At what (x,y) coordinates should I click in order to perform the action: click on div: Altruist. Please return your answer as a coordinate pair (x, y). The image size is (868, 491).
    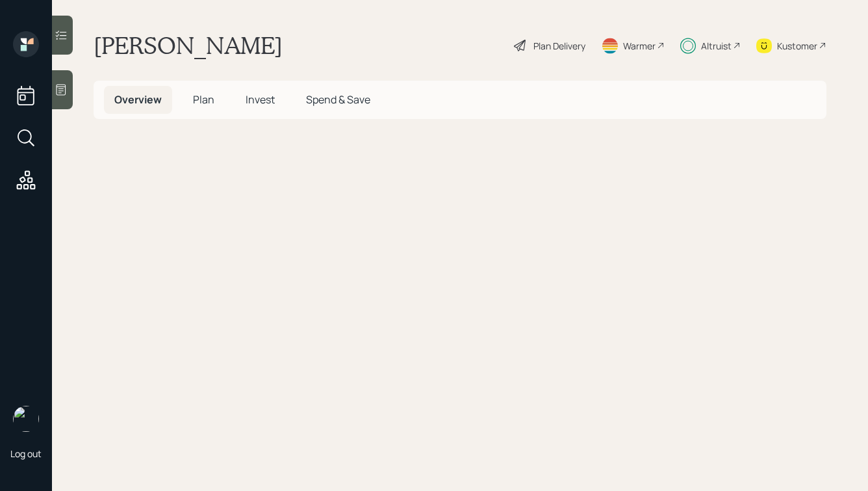
    Looking at the image, I should click on (716, 45).